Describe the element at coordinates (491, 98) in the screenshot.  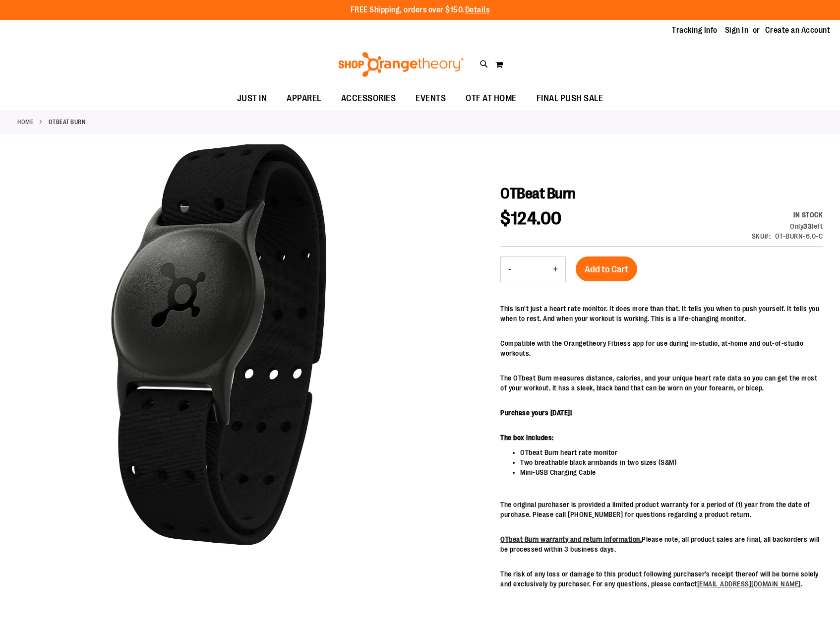
I see `span: OTF AT HOME` at that location.